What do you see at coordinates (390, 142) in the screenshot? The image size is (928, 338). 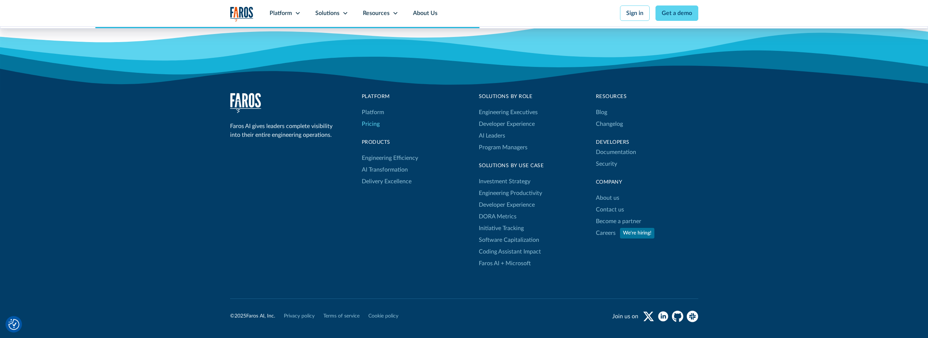 I see `div: products` at bounding box center [390, 142].